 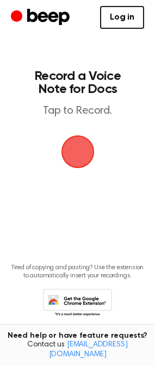 What do you see at coordinates (78, 152) in the screenshot?
I see `img: Beep Logo` at bounding box center [78, 152].